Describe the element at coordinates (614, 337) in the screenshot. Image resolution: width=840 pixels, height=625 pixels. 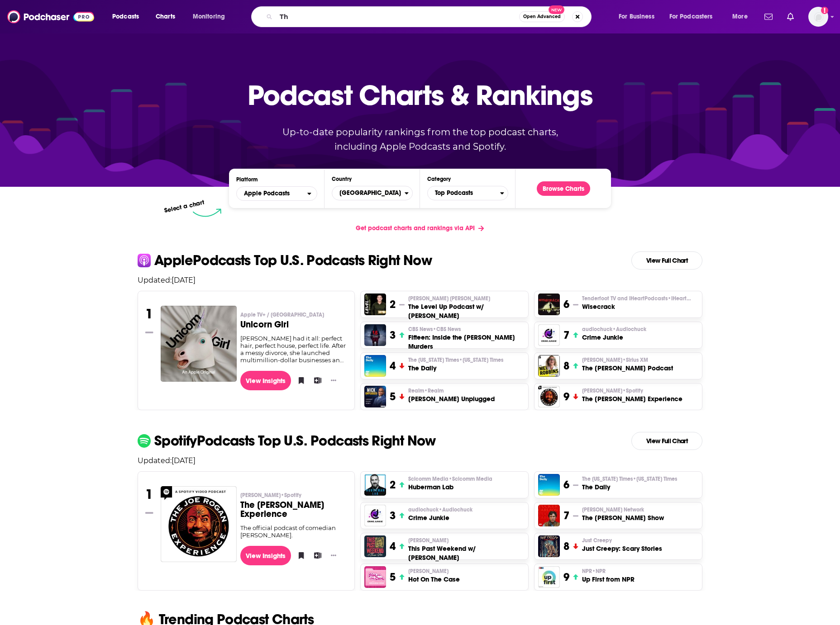
I see `h3: Crime Junkie` at that location.